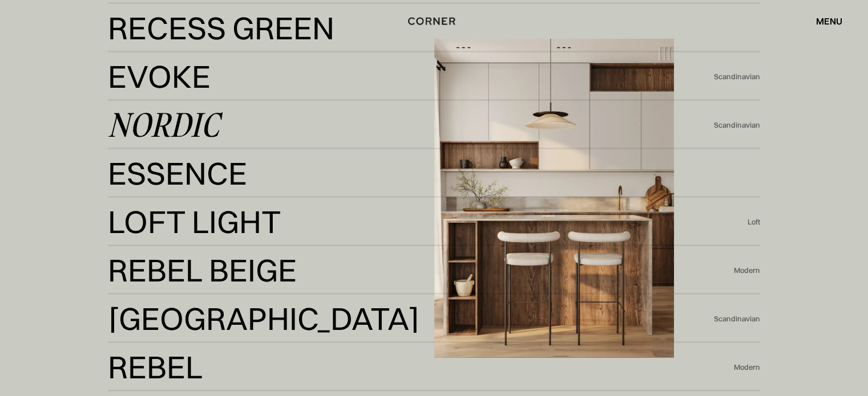 Image resolution: width=868 pixels, height=396 pixels. I want to click on a: EvokeEvoke, so click(411, 76).